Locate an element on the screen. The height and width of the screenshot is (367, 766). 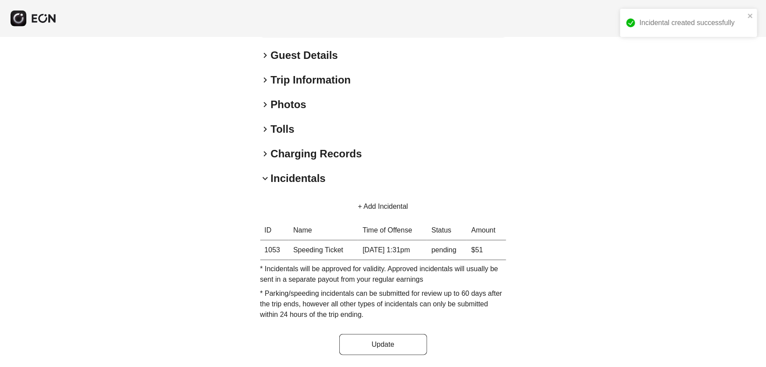
h2: Charging Records is located at coordinates (316, 154).